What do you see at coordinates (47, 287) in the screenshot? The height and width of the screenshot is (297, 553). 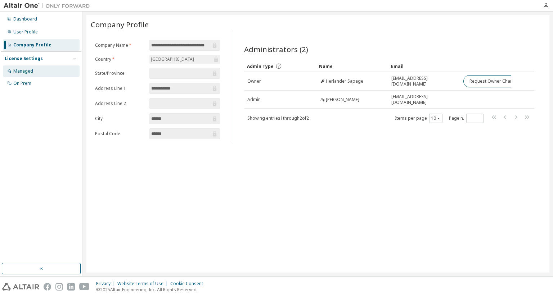 I see `img: facebook.svg` at bounding box center [47, 287].